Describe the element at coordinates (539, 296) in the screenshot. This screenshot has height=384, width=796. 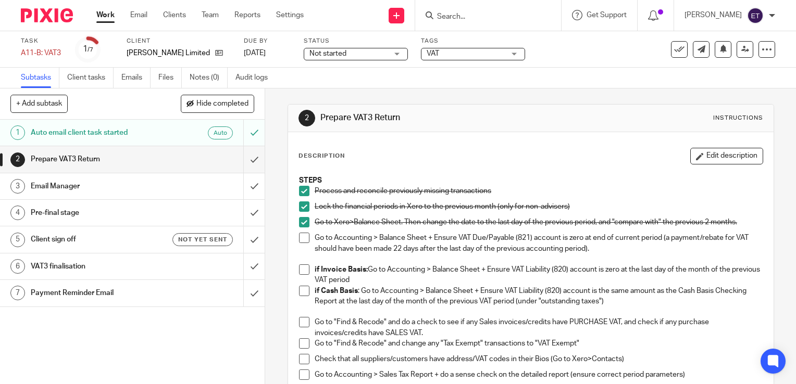
I see `p: : Go to Accounting > Balance Sheet + Ensure VAT Liability (820) account is the same amount as the...` at that location.